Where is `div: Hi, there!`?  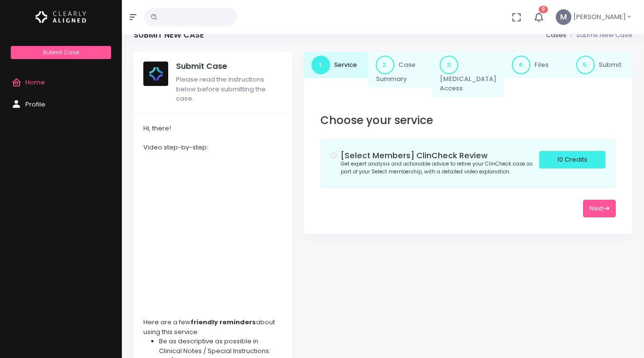 div: Hi, there! is located at coordinates (212, 128).